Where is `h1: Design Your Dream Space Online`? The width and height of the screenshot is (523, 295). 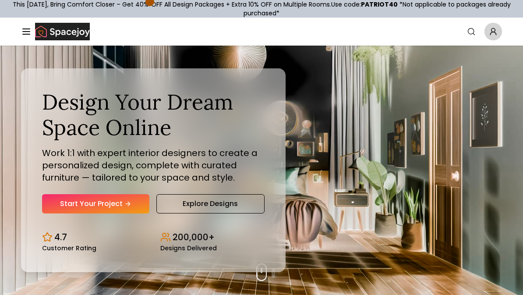 h1: Design Your Dream Space Online is located at coordinates (153, 114).